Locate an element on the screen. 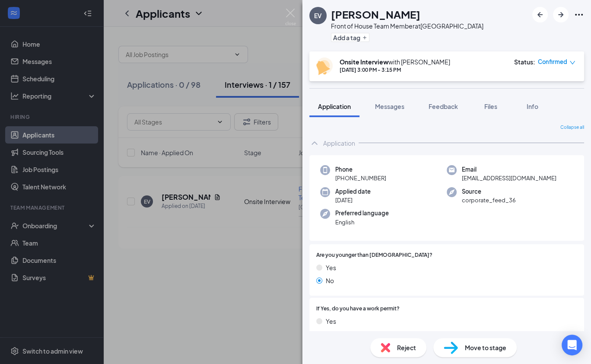 The image size is (591, 364). span: Application is located at coordinates (335, 106).